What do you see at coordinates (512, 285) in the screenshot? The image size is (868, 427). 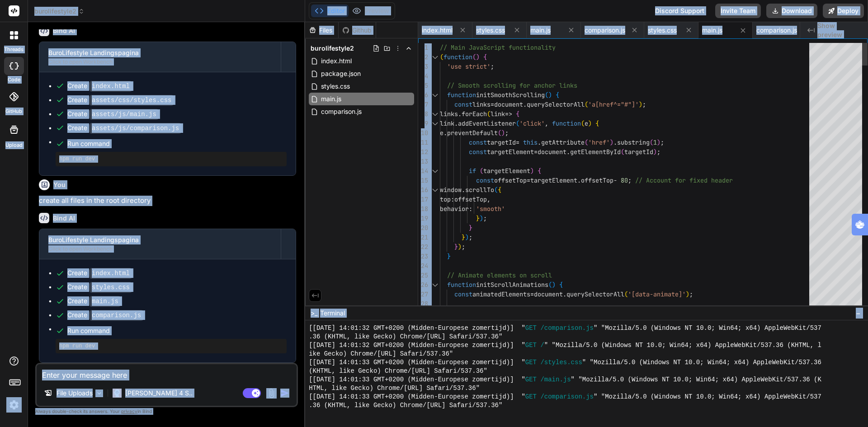 I see `span: initScrollAnimations` at bounding box center [512, 285].